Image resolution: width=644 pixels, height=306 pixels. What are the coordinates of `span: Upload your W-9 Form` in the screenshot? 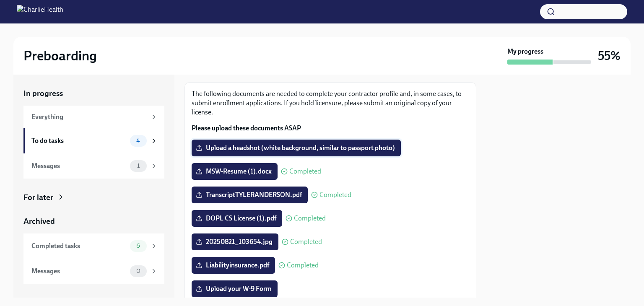 It's located at (234, 288).